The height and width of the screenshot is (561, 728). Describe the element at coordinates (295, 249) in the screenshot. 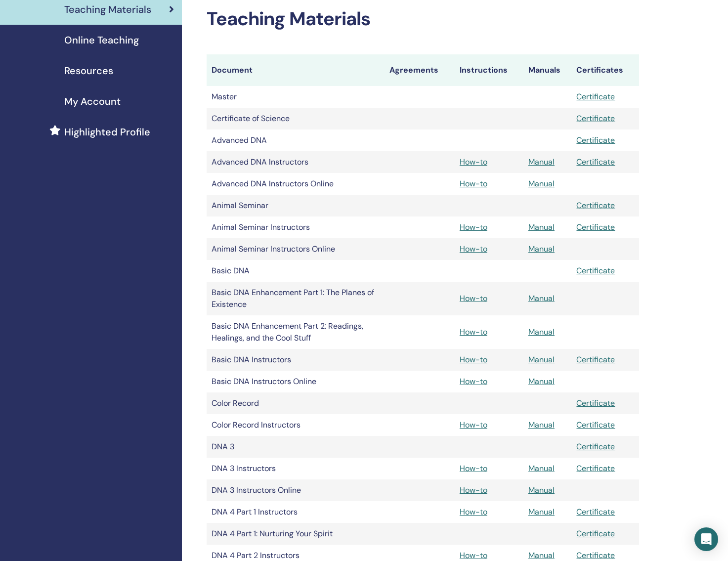

I see `td: Animal Seminar Instructors Online` at that location.